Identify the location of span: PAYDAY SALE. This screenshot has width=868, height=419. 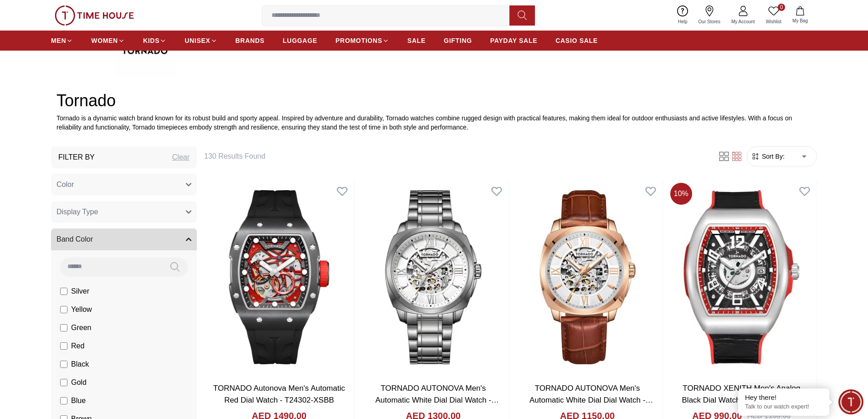
(514, 41).